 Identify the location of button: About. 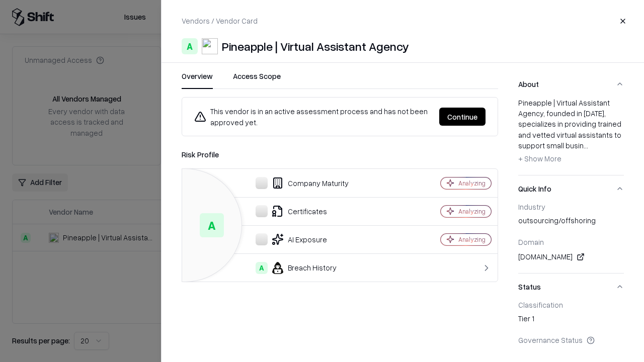
(572, 84).